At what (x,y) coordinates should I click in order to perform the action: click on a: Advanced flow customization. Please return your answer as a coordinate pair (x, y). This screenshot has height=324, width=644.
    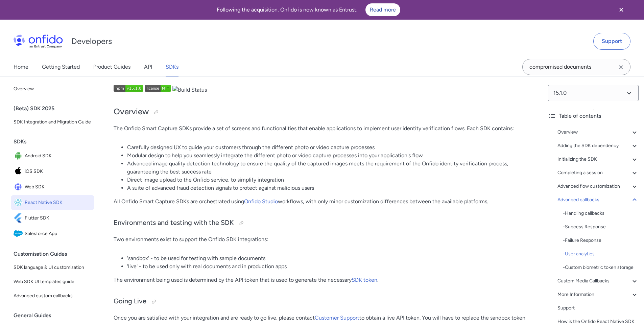
    Looking at the image, I should click on (598, 186).